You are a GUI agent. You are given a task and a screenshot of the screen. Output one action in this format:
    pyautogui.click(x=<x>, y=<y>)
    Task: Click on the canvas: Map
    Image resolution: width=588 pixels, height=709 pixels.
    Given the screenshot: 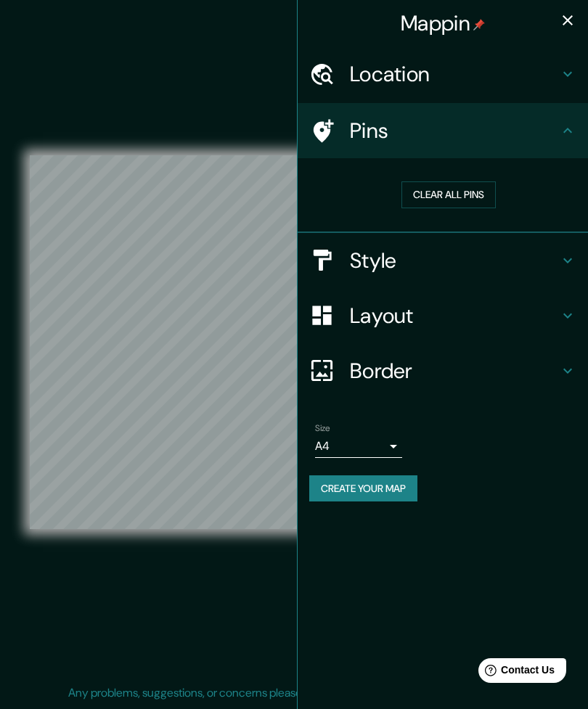 What is the action you would take?
    pyautogui.click(x=294, y=342)
    